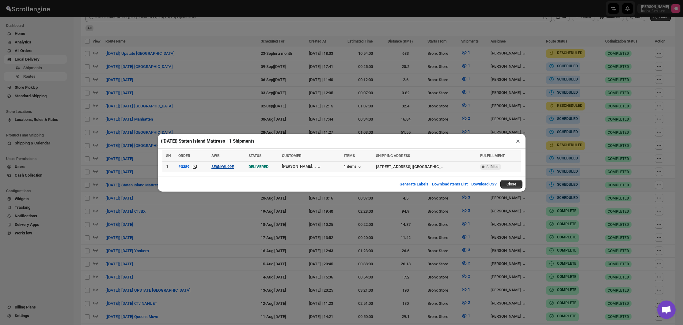 This screenshot has width=683, height=325. I want to click on button: Download CSV, so click(484, 184).